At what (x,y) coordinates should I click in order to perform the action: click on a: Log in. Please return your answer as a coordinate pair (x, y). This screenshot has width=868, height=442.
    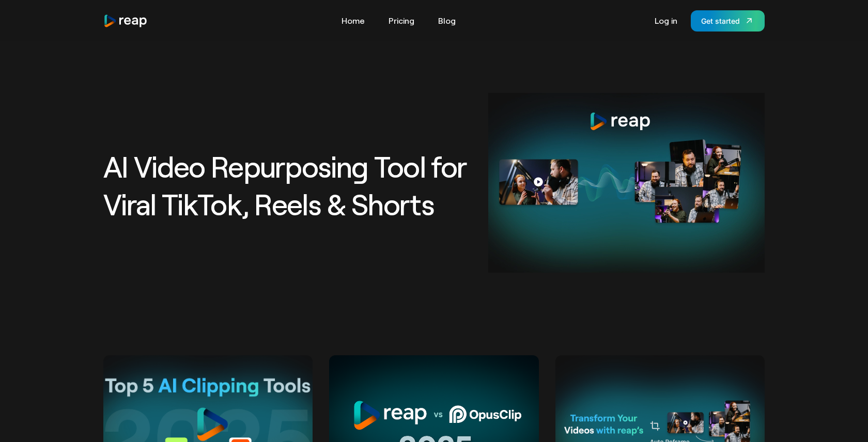
    Looking at the image, I should click on (666, 21).